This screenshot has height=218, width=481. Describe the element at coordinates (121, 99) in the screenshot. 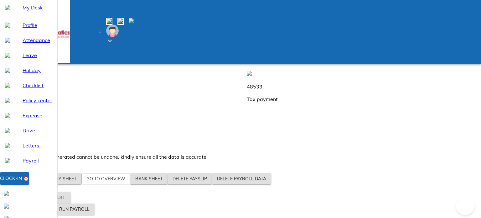

I see `p: Salary payout` at that location.